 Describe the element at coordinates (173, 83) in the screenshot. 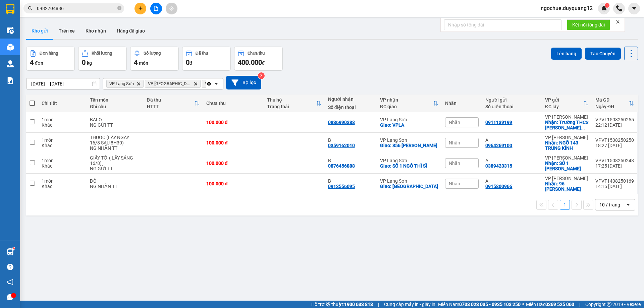

I see `span: VP Hà Nội, close by backspace` at that location.